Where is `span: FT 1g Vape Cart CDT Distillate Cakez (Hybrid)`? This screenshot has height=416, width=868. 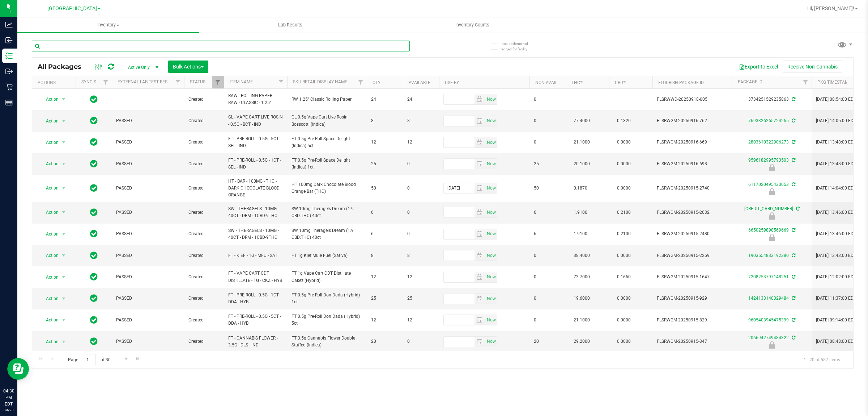
span: FT 1g Vape Cart CDT Distillate Cakez (Hybrid) is located at coordinates (327, 277).